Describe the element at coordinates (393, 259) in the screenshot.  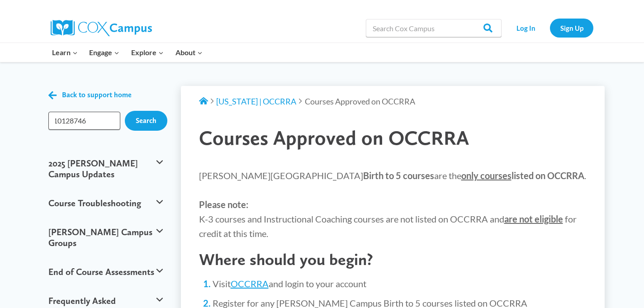
I see `h2: Where should you begin?` at that location.